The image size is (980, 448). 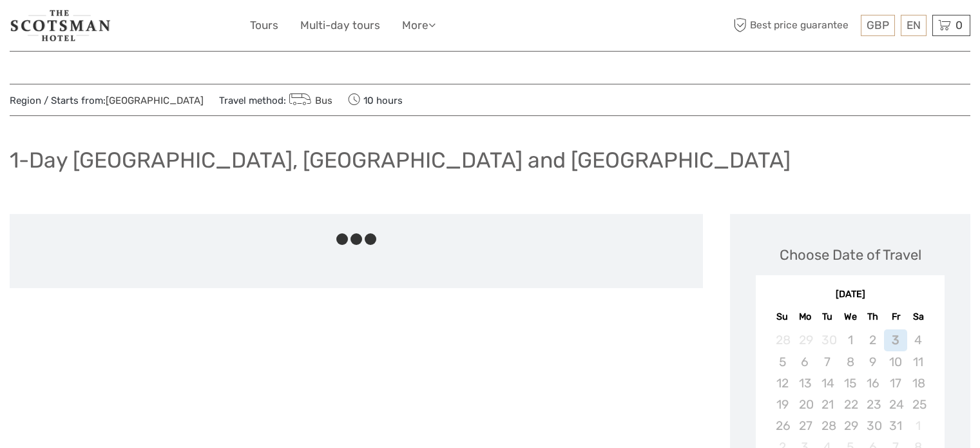 What do you see at coordinates (918, 426) in the screenshot?
I see `div: Not available Saturday, November 1st, 2025` at bounding box center [918, 426].